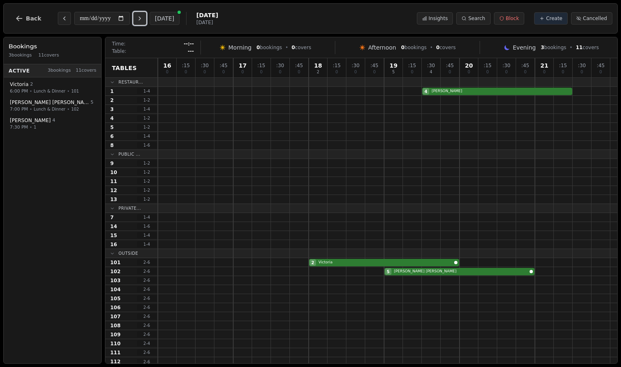 The width and height of the screenshot is (621, 367). What do you see at coordinates (19, 91) in the screenshot?
I see `span: 6:00 PM` at bounding box center [19, 91].